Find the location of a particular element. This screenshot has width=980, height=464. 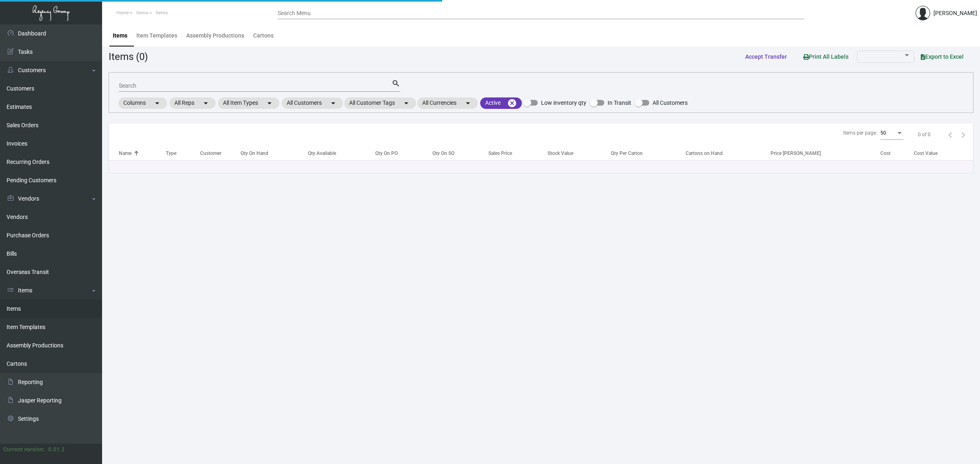

div: Cartons is located at coordinates (264, 35).